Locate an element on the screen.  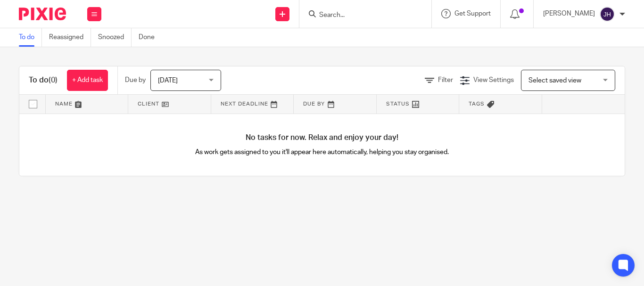
img: svg%3E is located at coordinates (607, 14).